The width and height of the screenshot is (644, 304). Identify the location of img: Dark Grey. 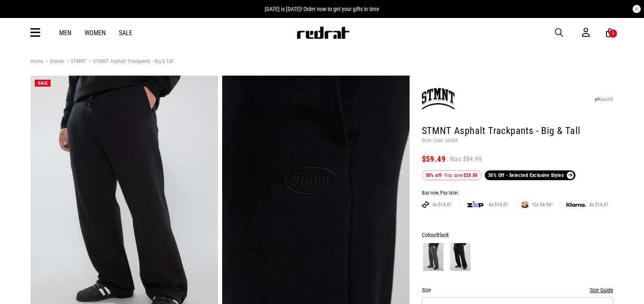
(433, 257).